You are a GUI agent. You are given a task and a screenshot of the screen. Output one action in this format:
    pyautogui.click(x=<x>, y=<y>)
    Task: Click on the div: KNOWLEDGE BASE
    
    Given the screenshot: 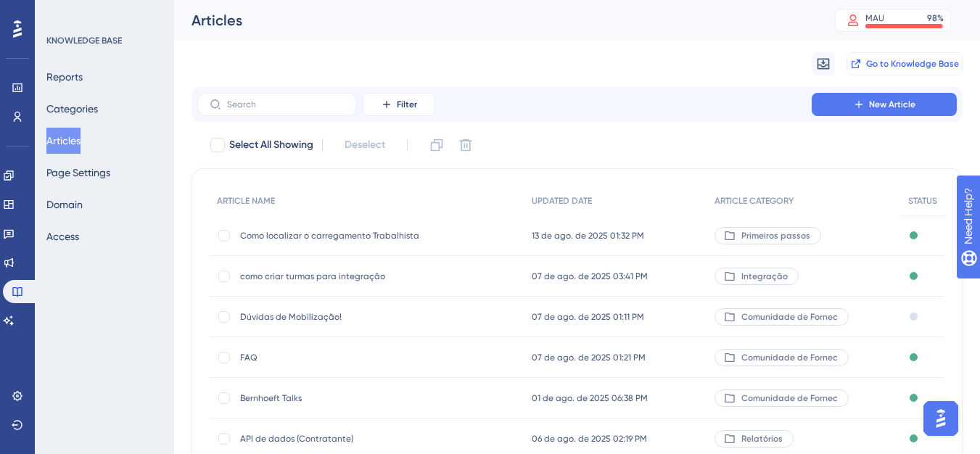 What is the action you would take?
    pyautogui.click(x=84, y=41)
    